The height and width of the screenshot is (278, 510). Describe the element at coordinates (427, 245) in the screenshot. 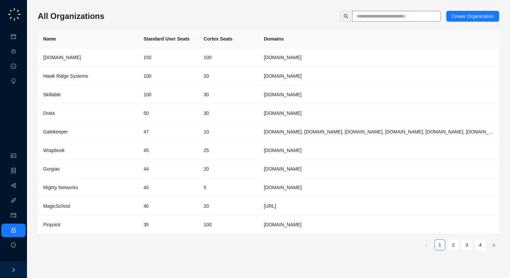

I see `li: Previous Page` at that location.